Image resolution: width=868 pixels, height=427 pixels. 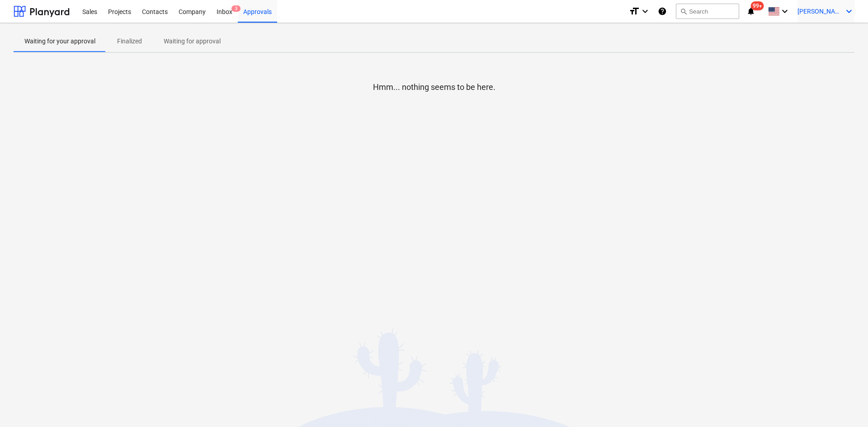 I want to click on span: search, so click(x=684, y=11).